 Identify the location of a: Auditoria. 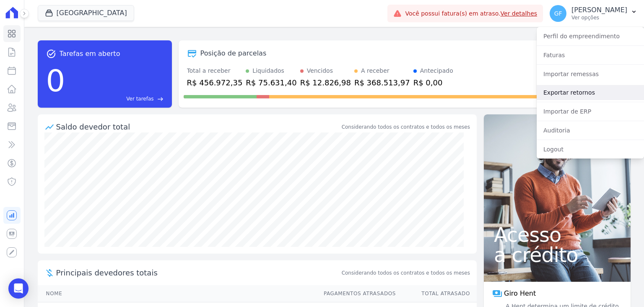
(591, 130).